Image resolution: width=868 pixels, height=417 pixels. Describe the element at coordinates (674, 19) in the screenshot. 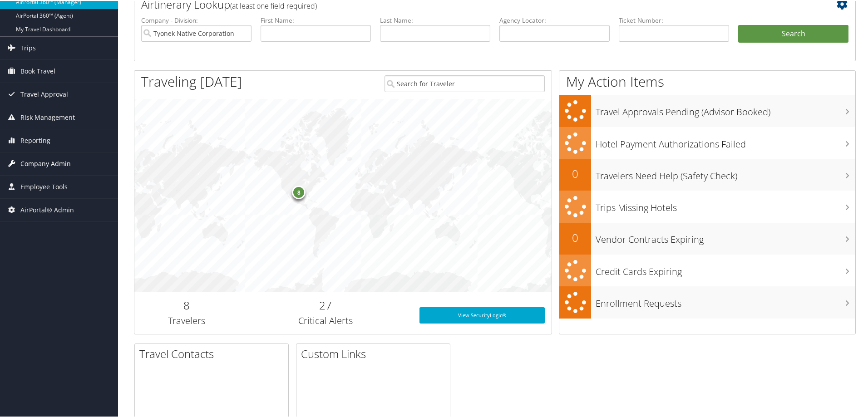

I see `label: Ticket Number:` at that location.